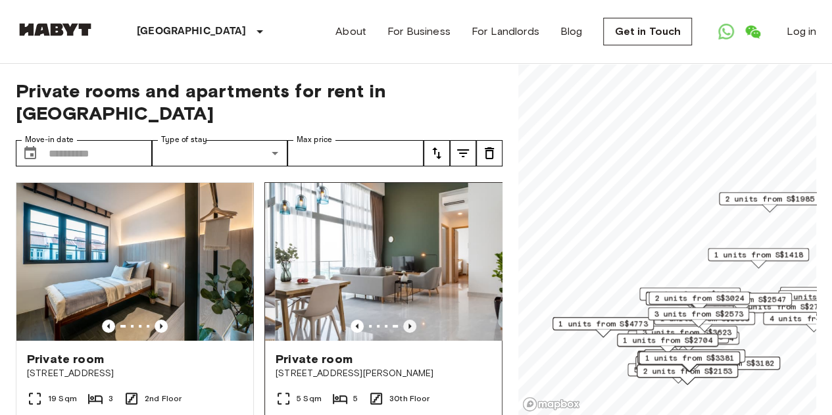 This screenshot has width=832, height=415. Describe the element at coordinates (741, 299) in the screenshot. I see `span: 1 units from S$2547` at that location.